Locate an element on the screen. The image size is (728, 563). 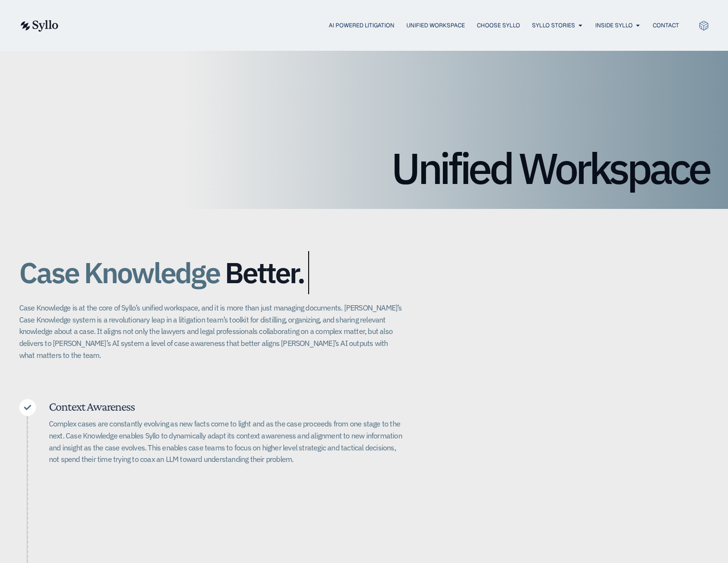
nav: Menu is located at coordinates (378, 25).